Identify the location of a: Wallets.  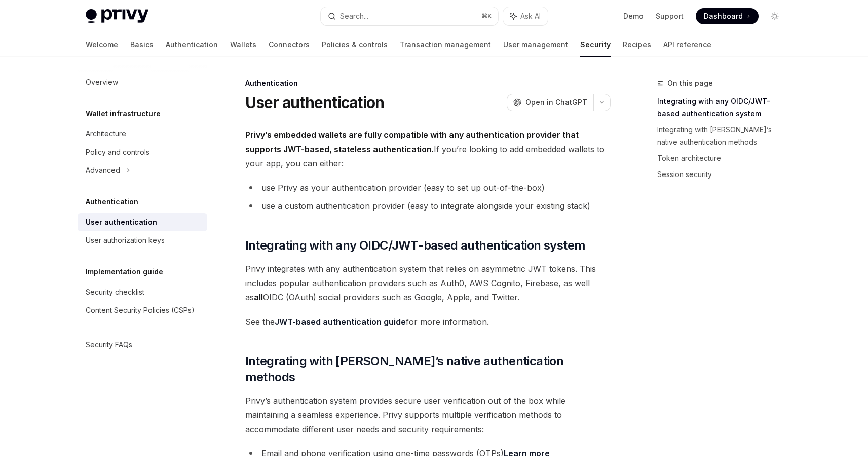
(243, 44).